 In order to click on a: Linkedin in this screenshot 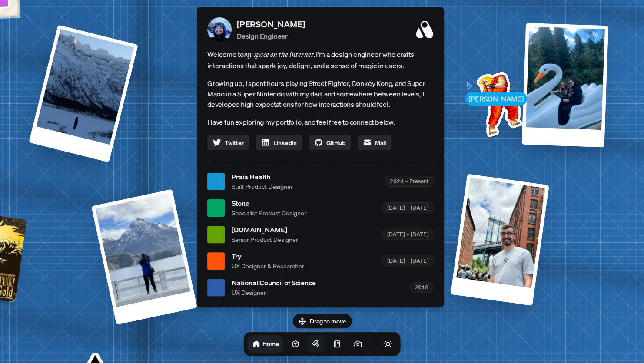, I will do `click(279, 142)`.